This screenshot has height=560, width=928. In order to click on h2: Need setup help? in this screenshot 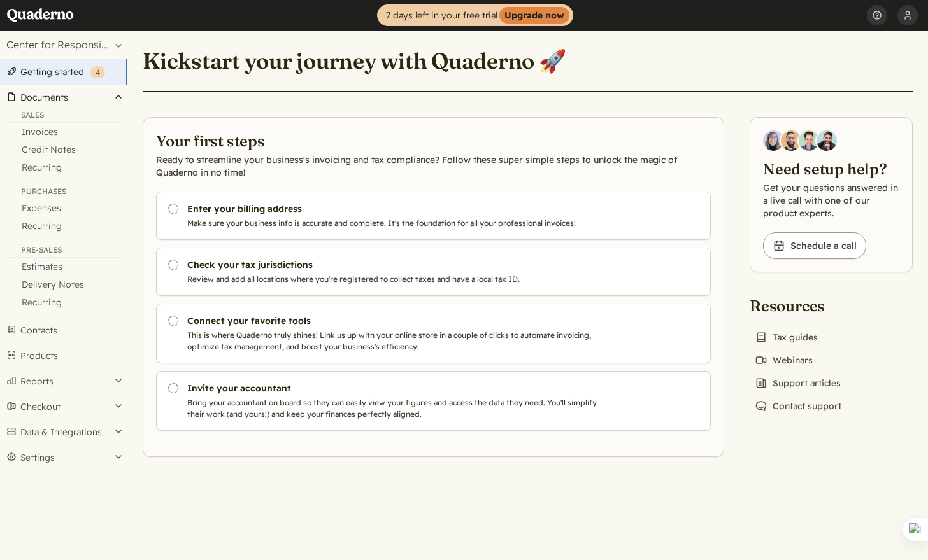, I will do `click(831, 169)`.